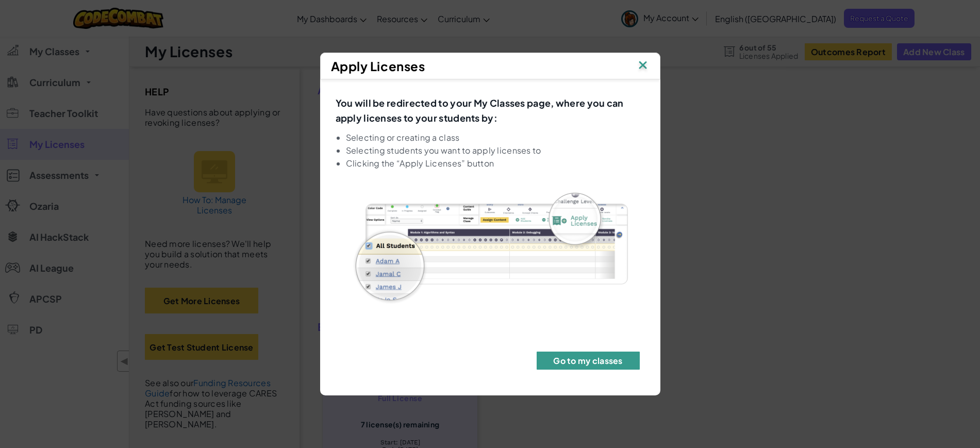 This screenshot has height=448, width=980. What do you see at coordinates (479, 110) in the screenshot?
I see `span: You will be redirected to your My Classes page, where you can apply licenses to your students by:` at bounding box center [479, 110].